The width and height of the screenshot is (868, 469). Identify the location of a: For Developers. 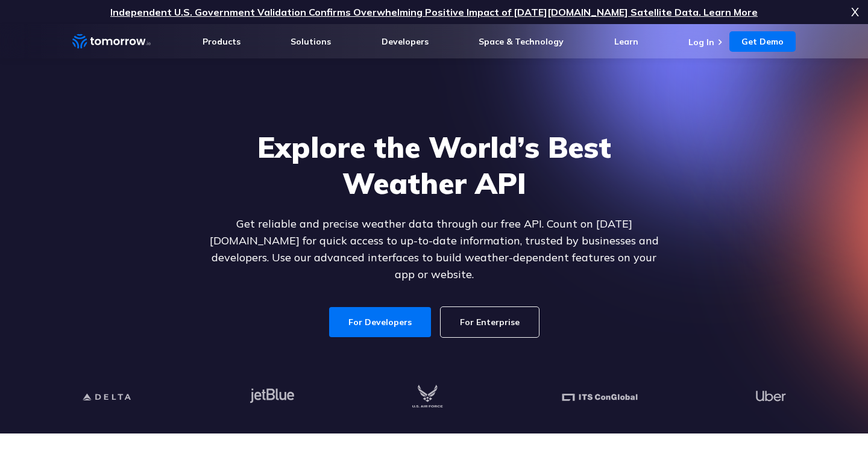
(380, 322).